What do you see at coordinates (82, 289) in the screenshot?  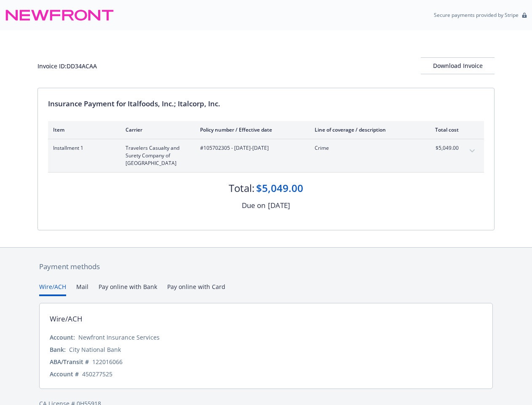 I see `button: Mail` at bounding box center [82, 289].